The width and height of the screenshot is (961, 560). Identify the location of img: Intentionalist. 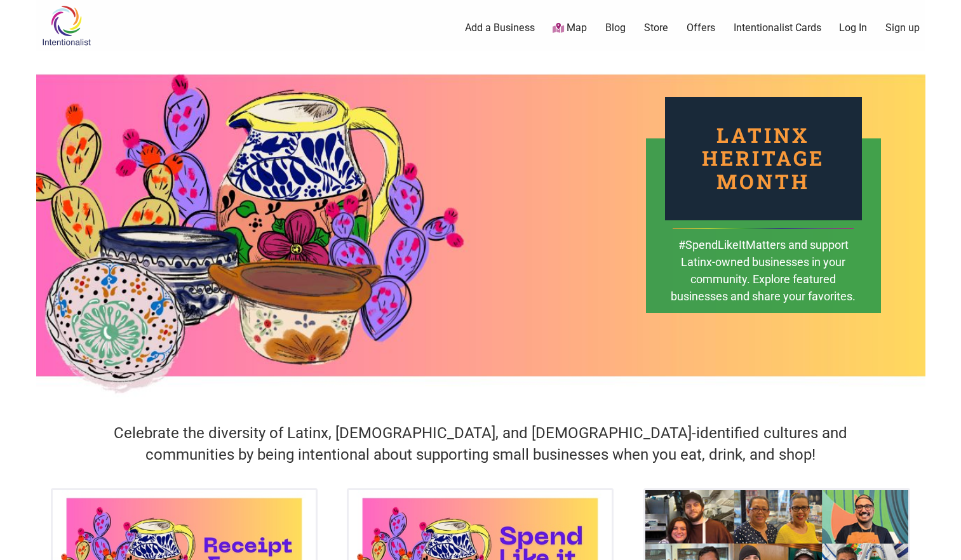
(66, 26).